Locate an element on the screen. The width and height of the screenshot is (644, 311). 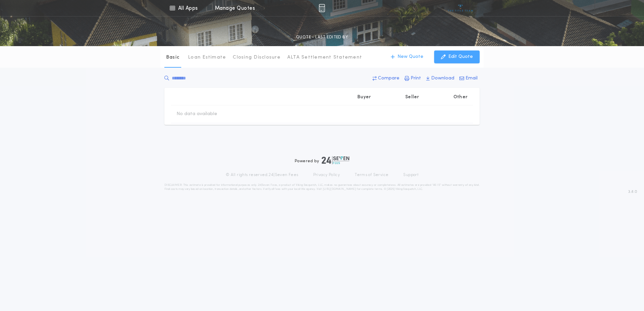
p: Loan Estimate is located at coordinates (207, 58).